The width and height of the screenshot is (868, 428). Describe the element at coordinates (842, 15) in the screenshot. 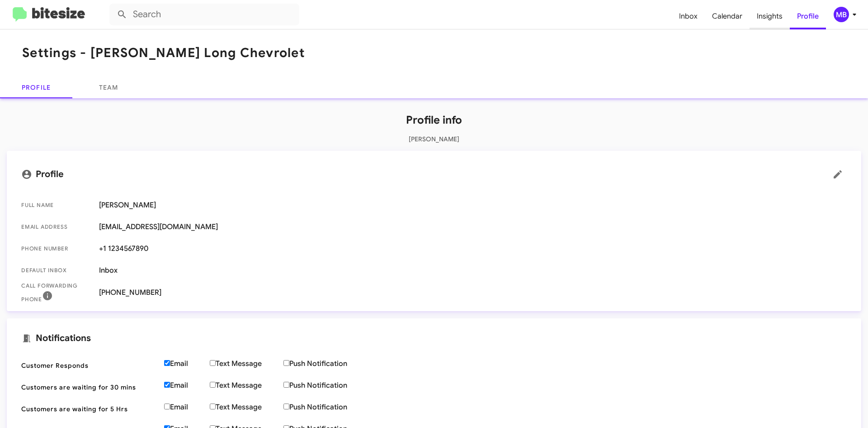

I see `button: MB` at that location.